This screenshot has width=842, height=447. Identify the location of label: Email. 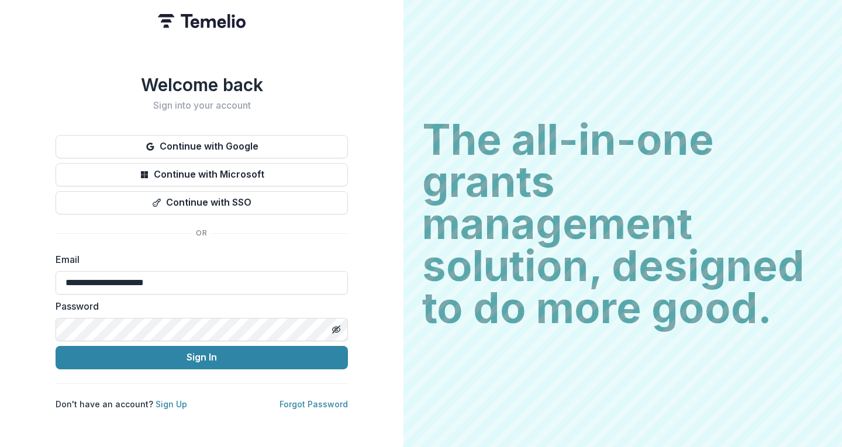
(198, 260).